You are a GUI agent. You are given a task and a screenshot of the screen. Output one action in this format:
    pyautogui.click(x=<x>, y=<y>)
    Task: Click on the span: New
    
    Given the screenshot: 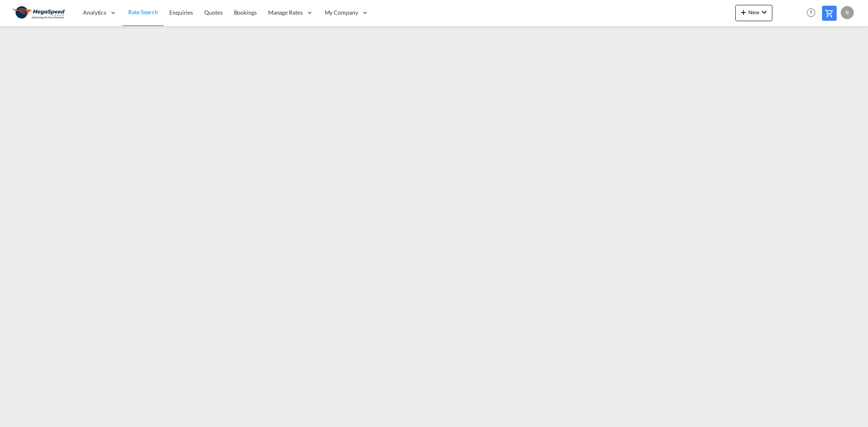 What is the action you would take?
    pyautogui.click(x=754, y=12)
    